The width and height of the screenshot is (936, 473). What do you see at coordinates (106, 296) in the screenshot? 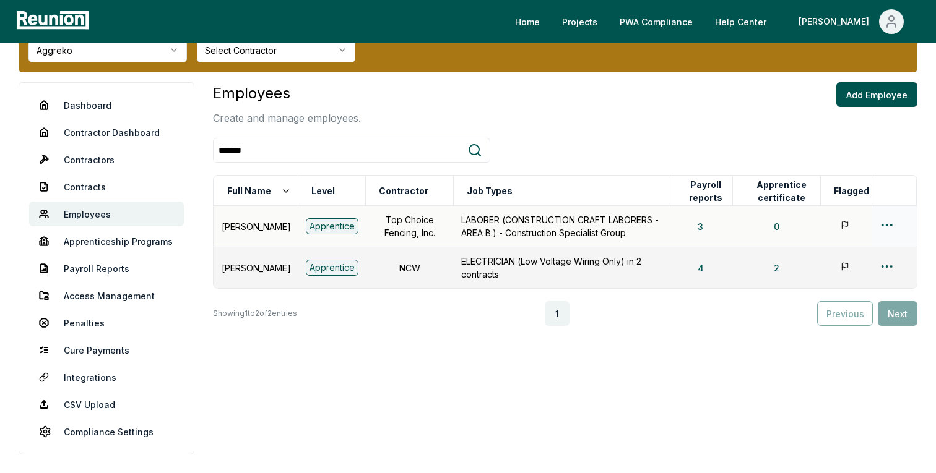
I see `a: Access Management` at bounding box center [106, 296].